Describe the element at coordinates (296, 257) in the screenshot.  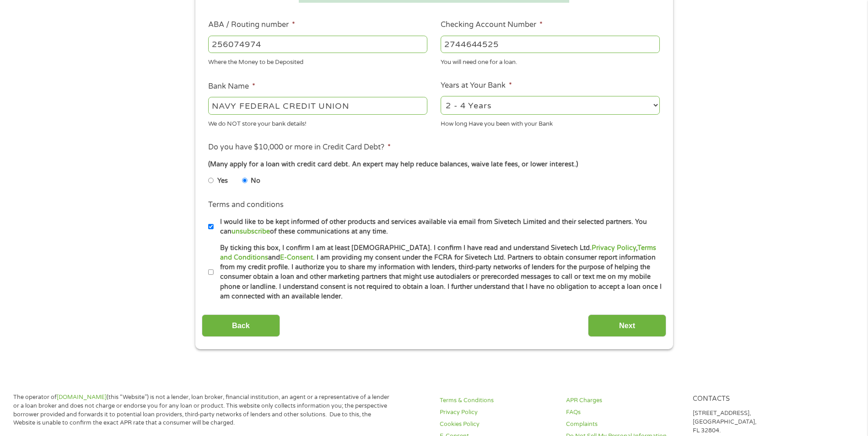
I see `a: E-Consent` at that location.